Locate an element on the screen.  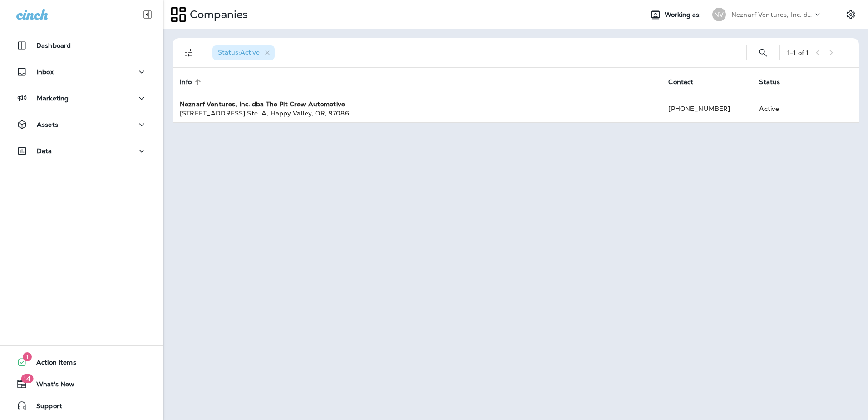
span: Status : Active is located at coordinates (239, 52).